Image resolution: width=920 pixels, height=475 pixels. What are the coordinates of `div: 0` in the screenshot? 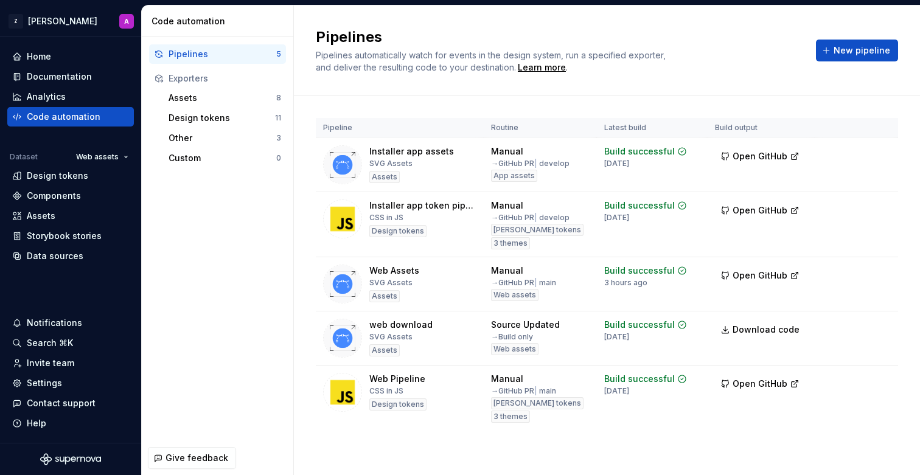 It's located at (279, 158).